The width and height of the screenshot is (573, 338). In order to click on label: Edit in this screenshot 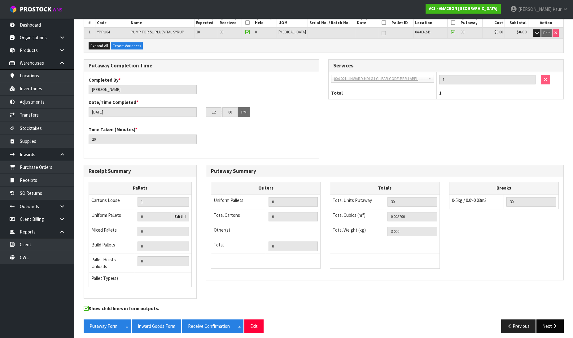, I will do `click(180, 217)`.